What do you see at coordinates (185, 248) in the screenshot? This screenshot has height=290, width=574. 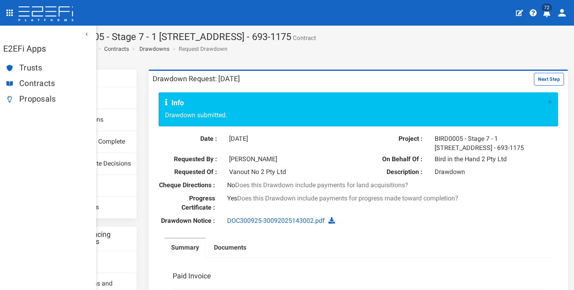 I see `label: Summary` at bounding box center [185, 248].